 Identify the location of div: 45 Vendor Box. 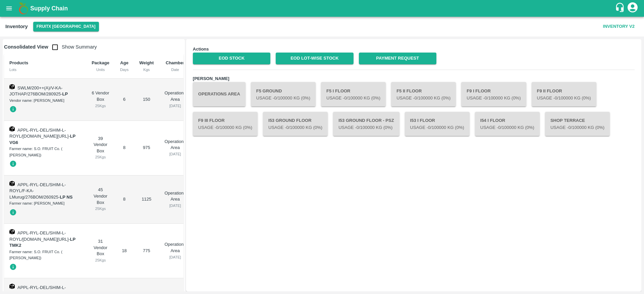
(100, 199).